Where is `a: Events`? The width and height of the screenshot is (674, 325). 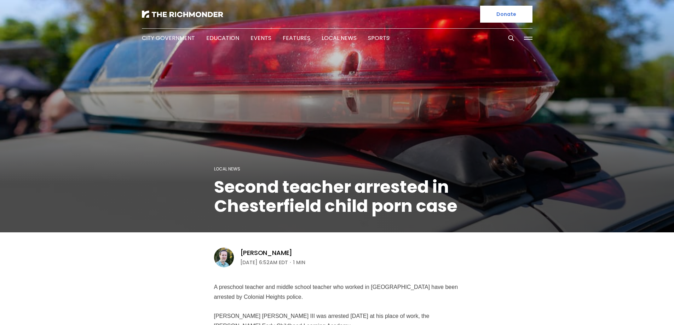
a: Events is located at coordinates (261, 38).